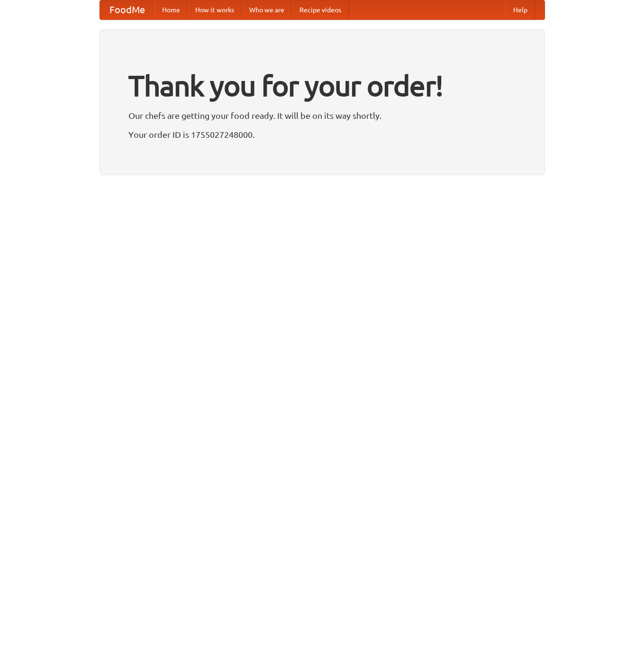  What do you see at coordinates (520, 10) in the screenshot?
I see `a: Help` at bounding box center [520, 10].